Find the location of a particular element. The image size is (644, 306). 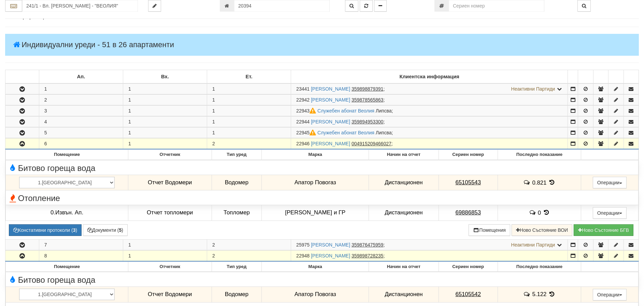

tcxspan: Call 359878565863 via 3CX is located at coordinates (367, 100).